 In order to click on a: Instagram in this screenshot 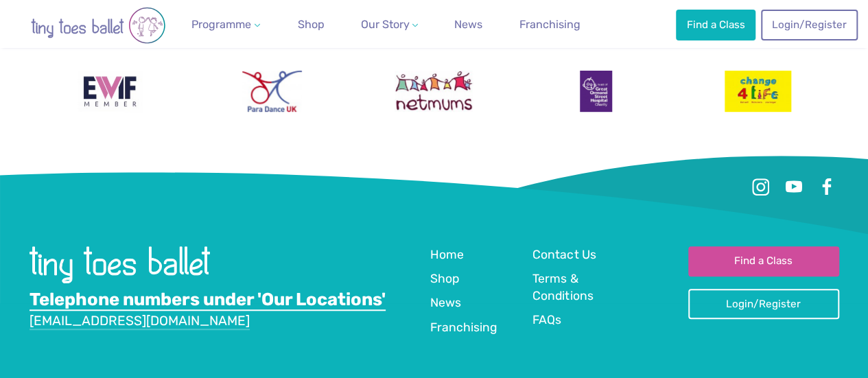, I will do `click(761, 188)`.